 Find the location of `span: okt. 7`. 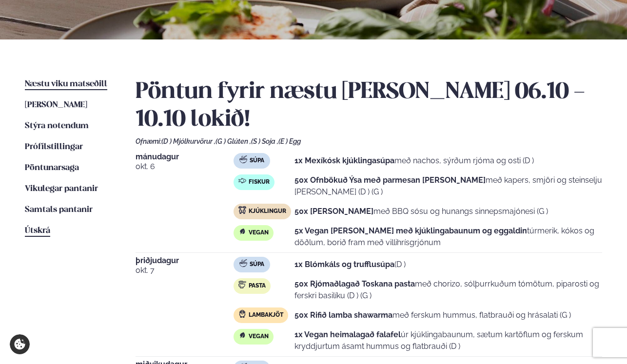

span: okt. 7 is located at coordinates (184, 271).